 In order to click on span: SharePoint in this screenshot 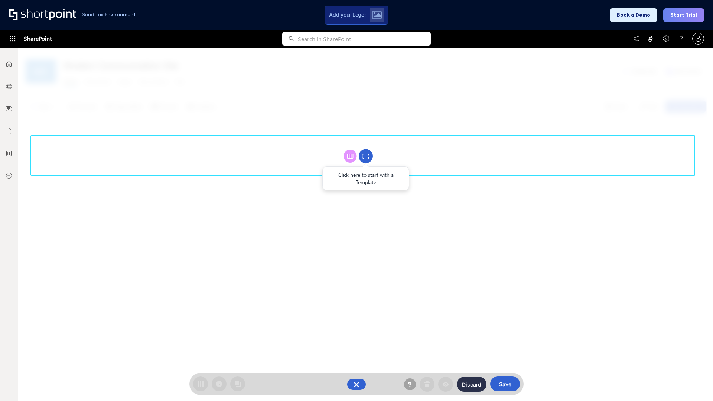, I will do `click(38, 39)`.